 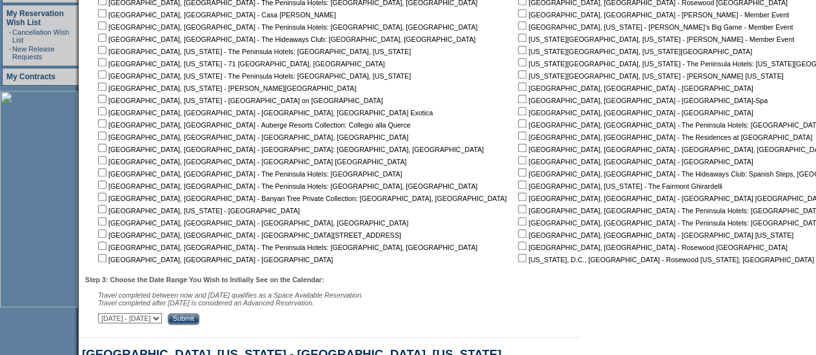 I want to click on a: Cancellation Wish List, so click(x=41, y=36).